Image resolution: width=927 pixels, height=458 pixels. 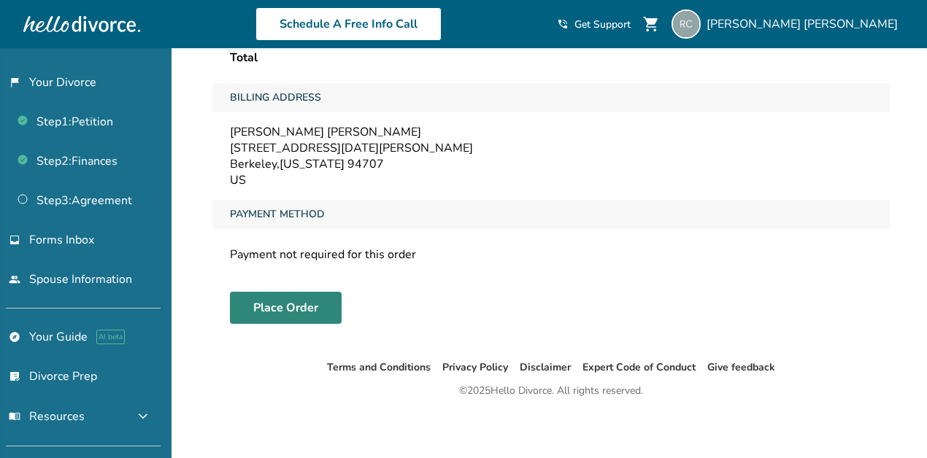 What do you see at coordinates (15, 280) in the screenshot?
I see `span: people` at bounding box center [15, 280].